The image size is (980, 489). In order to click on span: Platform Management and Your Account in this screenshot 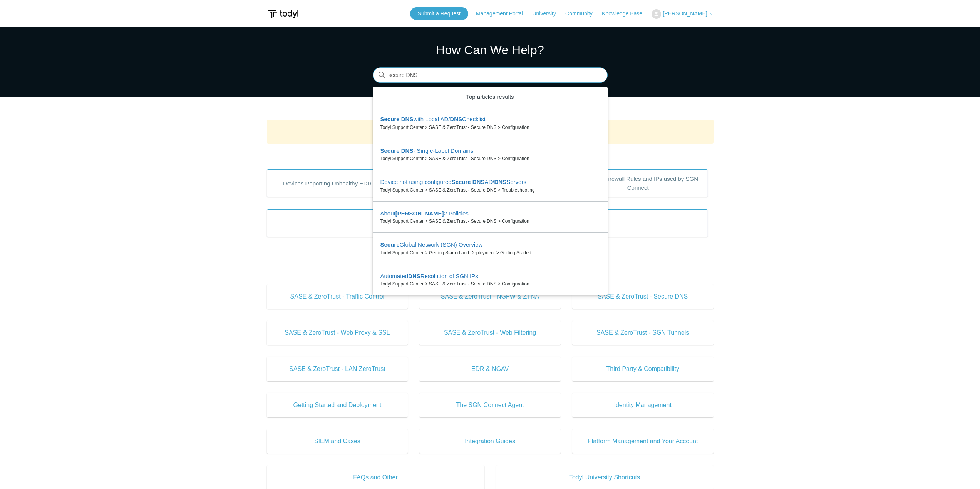, I will do `click(643, 442)`.